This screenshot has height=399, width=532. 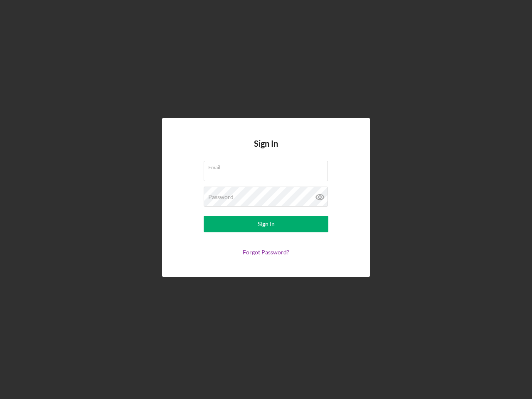 What do you see at coordinates (221, 197) in the screenshot?
I see `label: Password` at bounding box center [221, 197].